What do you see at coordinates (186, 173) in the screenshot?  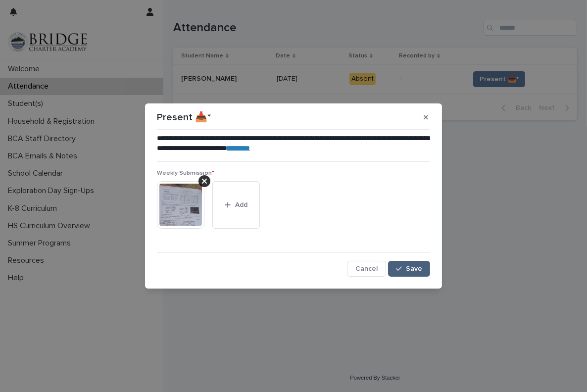 I see `span: Weekly Submission` at bounding box center [186, 173].